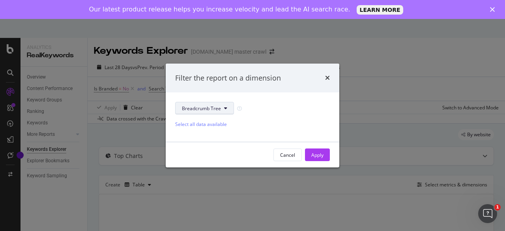 The height and width of the screenshot is (231, 505). Describe the element at coordinates (327, 78) in the screenshot. I see `div: times` at that location.